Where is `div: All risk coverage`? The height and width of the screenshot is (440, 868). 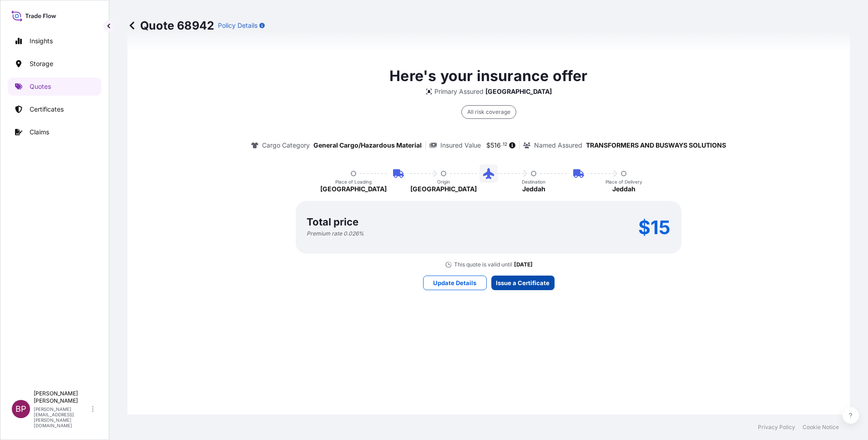 div: All risk coverage is located at coordinates (489, 112).